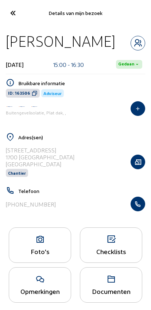 The image size is (151, 310). I want to click on span: Adviseur, so click(53, 93).